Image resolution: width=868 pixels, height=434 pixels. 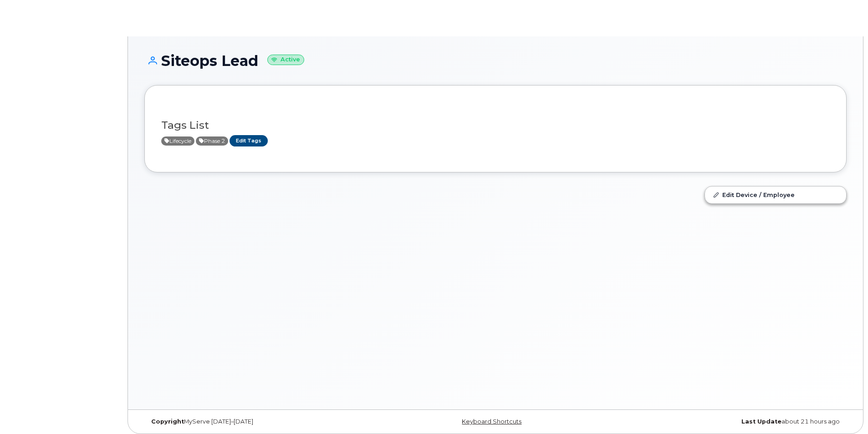 I want to click on small: Active, so click(x=285, y=60).